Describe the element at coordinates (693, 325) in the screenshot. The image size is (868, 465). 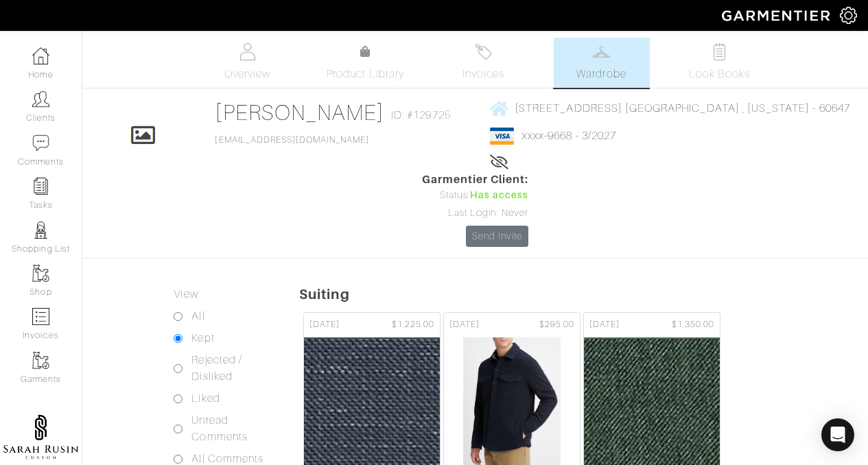
I see `span: $1,350.00` at that location.